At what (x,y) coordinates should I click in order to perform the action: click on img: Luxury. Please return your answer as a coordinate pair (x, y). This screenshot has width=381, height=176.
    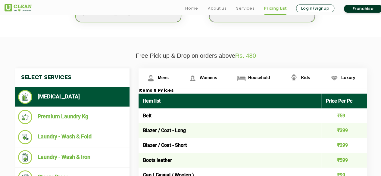
    Looking at the image, I should click on (334, 78).